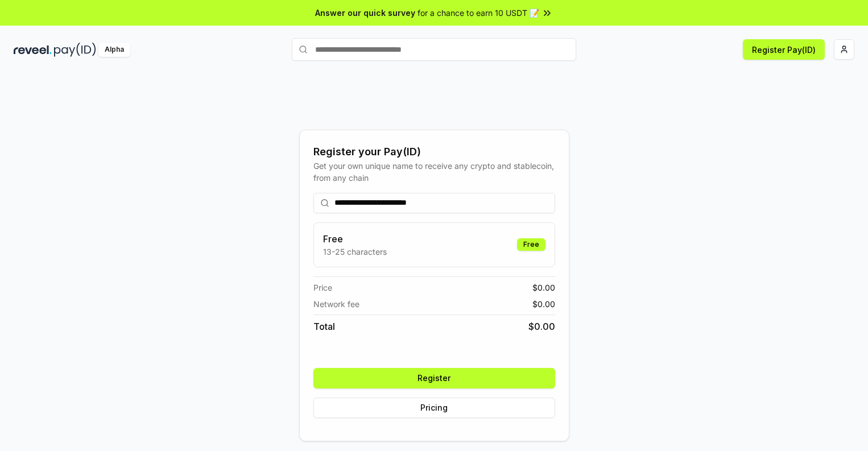 This screenshot has height=451, width=868. Describe the element at coordinates (365, 13) in the screenshot. I see `span: Answer our quick survey` at that location.